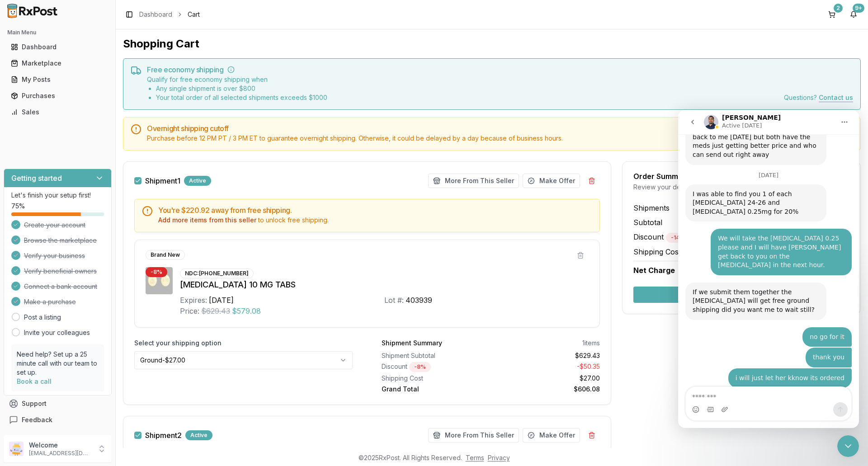  Describe the element at coordinates (17, 300) in the screenshot. I see `button: Emoji picker` at that location.